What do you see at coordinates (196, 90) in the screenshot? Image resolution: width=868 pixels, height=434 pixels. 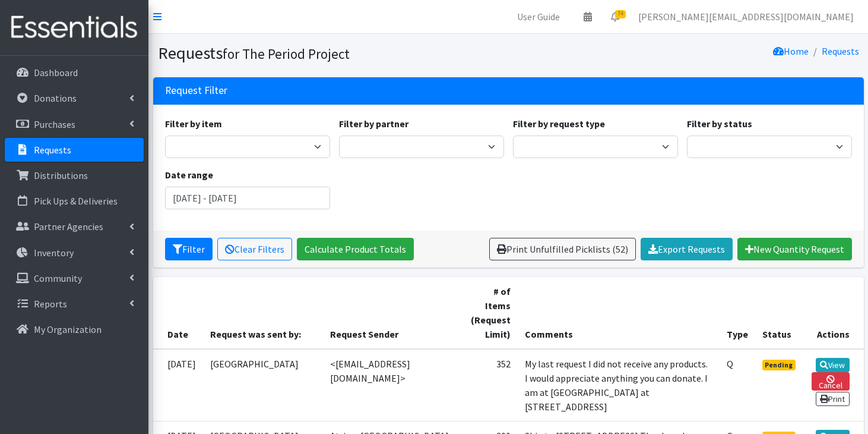 I see `h3: Request Filter` at bounding box center [196, 90].